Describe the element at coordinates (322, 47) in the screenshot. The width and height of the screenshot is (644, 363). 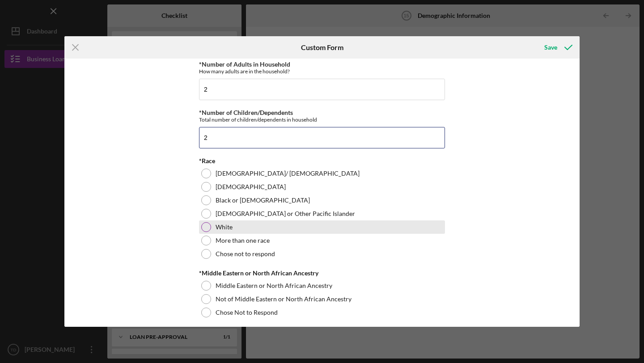
I see `h6: Custom Form` at that location.